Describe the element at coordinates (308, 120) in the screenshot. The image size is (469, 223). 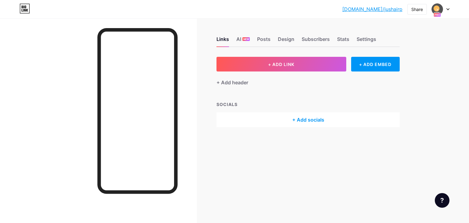
I see `div: + Add socials` at that location.